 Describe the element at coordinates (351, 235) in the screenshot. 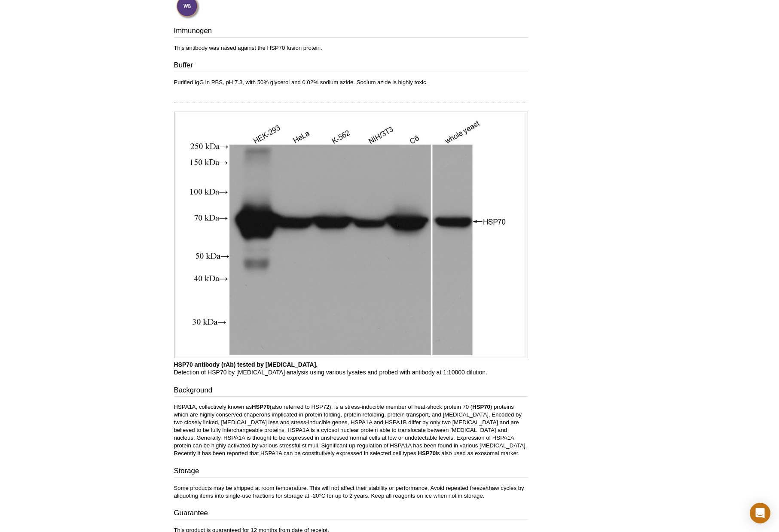

I see `img: HSP70 antibody (rAb), 100 µl tested by Western blot.` at that location.